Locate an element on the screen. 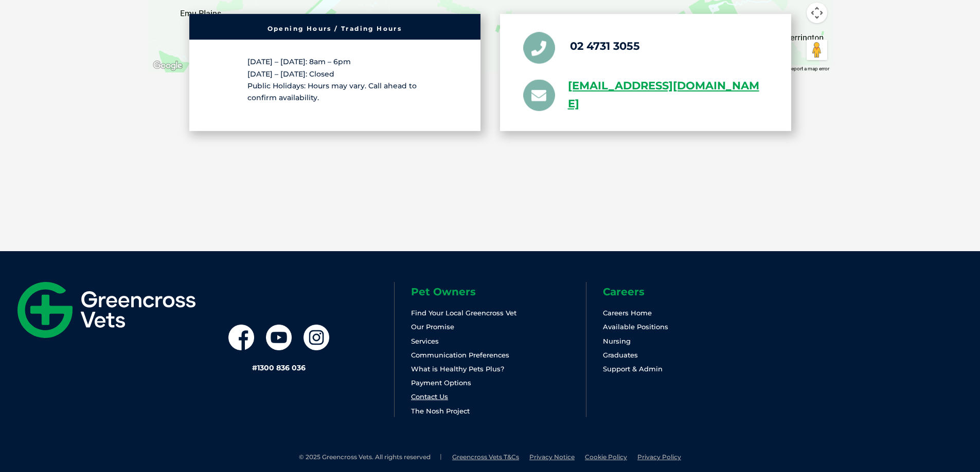 The width and height of the screenshot is (980, 472). button: Map camera controls is located at coordinates (817, 13).